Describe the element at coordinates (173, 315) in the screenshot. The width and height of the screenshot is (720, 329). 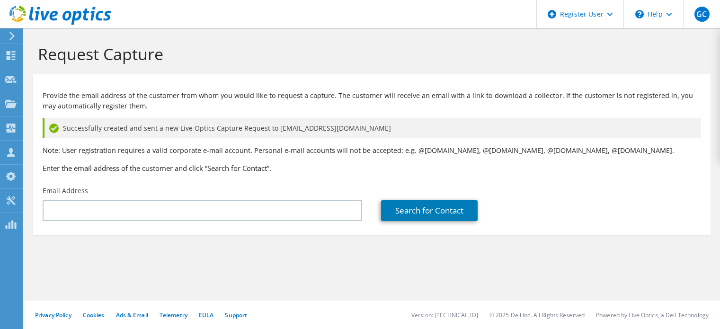
I see `a: Telemetry` at that location.